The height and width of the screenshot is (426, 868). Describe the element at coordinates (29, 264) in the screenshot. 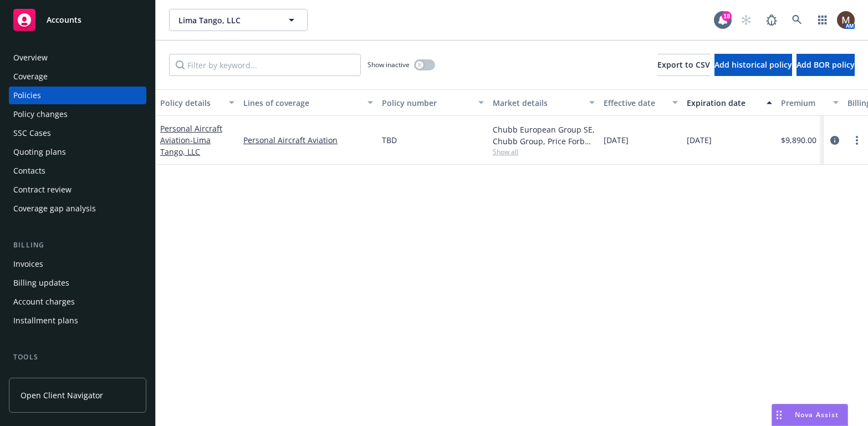

I see `div: Invoices` at that location.